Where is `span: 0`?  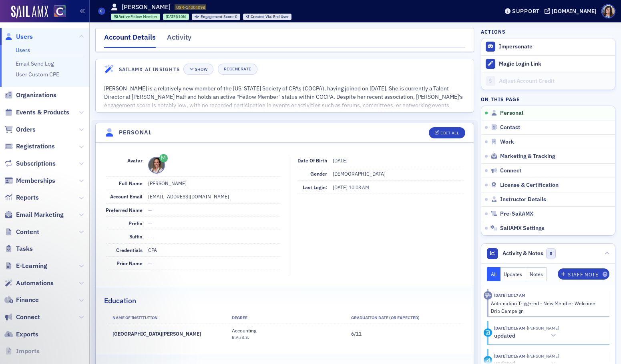 span: 0 is located at coordinates (551, 253).